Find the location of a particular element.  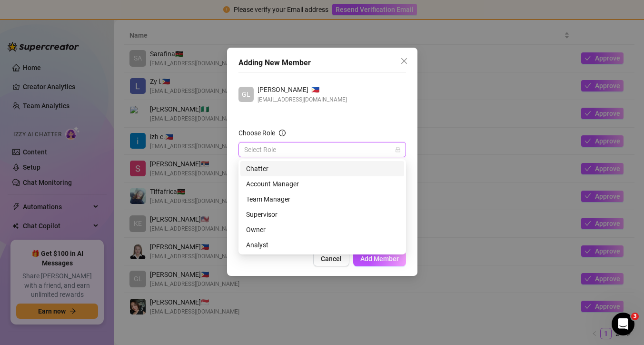

span: lock is located at coordinates (398, 150).